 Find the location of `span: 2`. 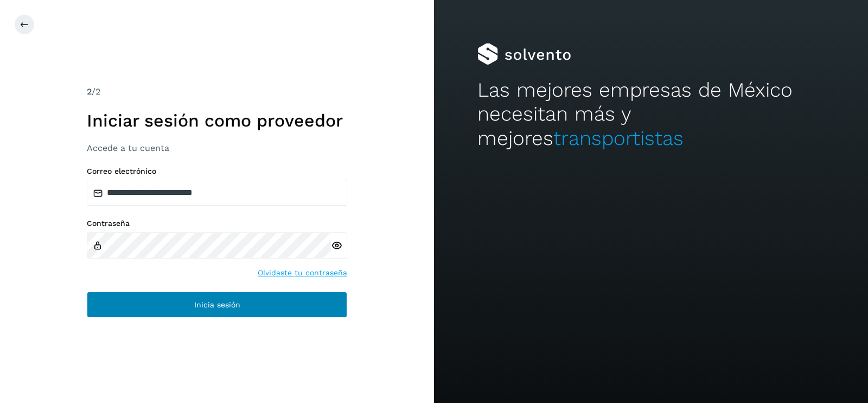

span: 2 is located at coordinates (89, 91).